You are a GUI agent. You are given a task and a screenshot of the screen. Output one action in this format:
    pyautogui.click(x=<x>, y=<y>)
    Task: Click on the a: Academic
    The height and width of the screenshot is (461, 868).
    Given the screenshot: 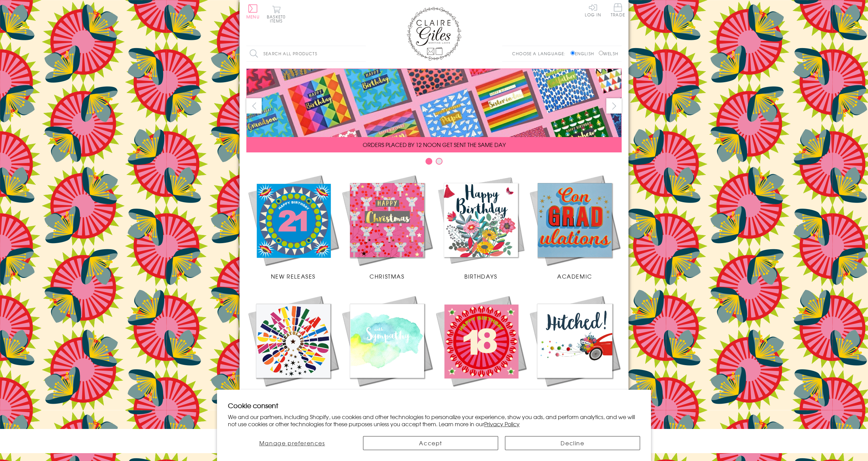 What is the action you would take?
    pyautogui.click(x=575, y=227)
    